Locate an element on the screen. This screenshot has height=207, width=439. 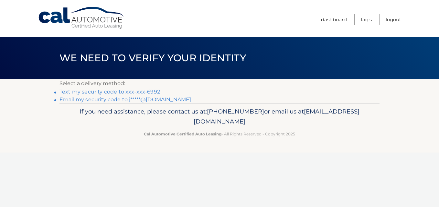
p: - All Rights Reserved - Copyright 2025 is located at coordinates (219, 134).